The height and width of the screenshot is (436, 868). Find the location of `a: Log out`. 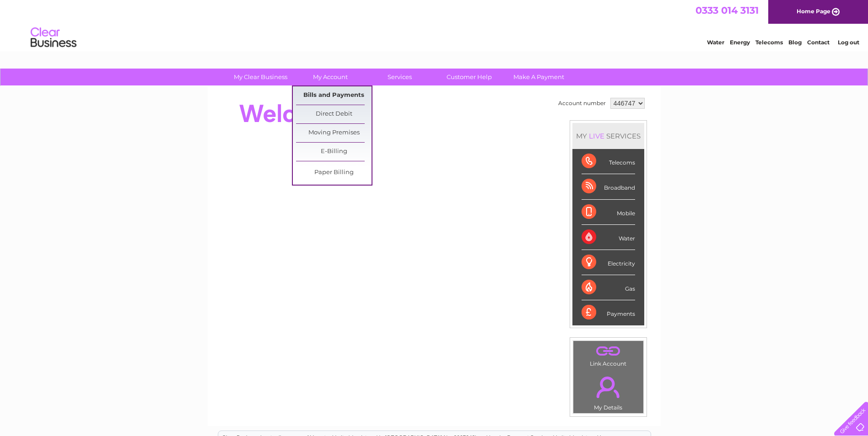

a: Log out is located at coordinates (848, 42).